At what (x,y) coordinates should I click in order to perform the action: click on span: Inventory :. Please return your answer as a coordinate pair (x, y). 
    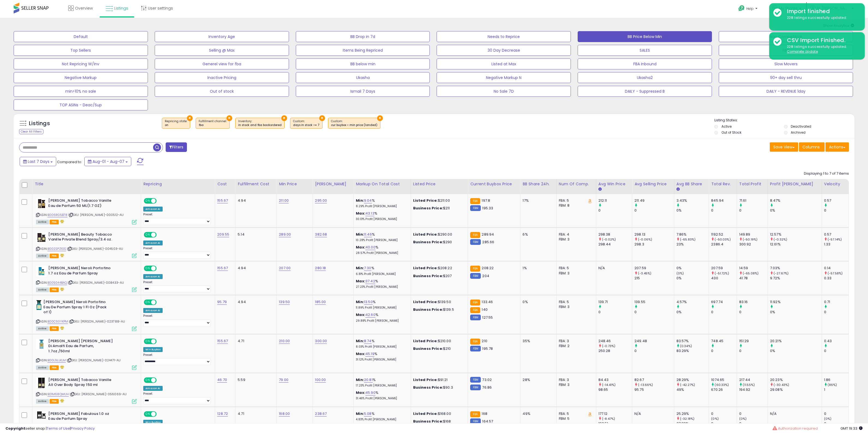
    Looking at the image, I should click on (260, 123).